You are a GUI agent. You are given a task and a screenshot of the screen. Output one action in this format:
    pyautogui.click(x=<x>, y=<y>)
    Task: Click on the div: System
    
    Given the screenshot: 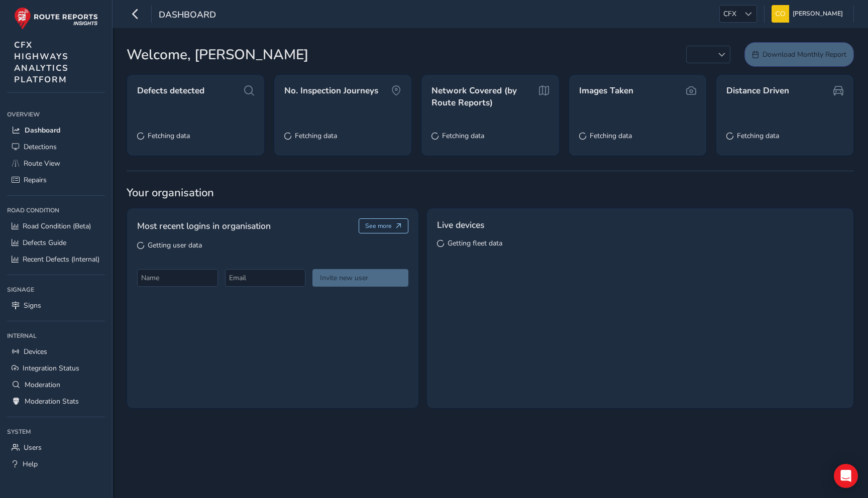 What is the action you would take?
    pyautogui.click(x=56, y=432)
    